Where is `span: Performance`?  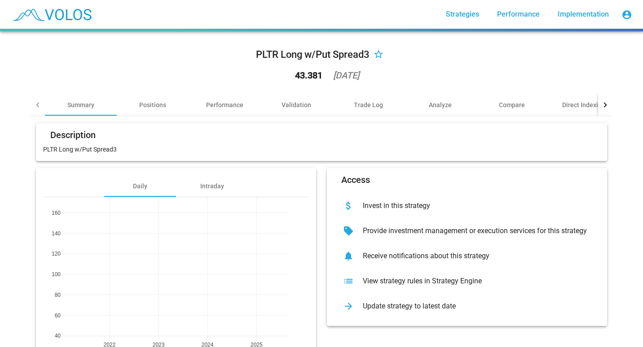
span: Performance is located at coordinates (518, 14).